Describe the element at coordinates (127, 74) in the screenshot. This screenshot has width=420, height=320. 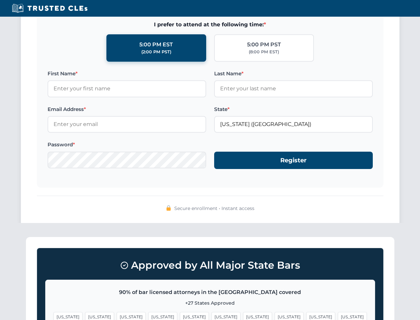
I see `label: First Name` at that location.